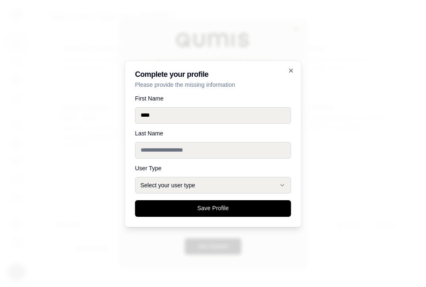 This screenshot has width=426, height=287. I want to click on label: Last Name, so click(213, 133).